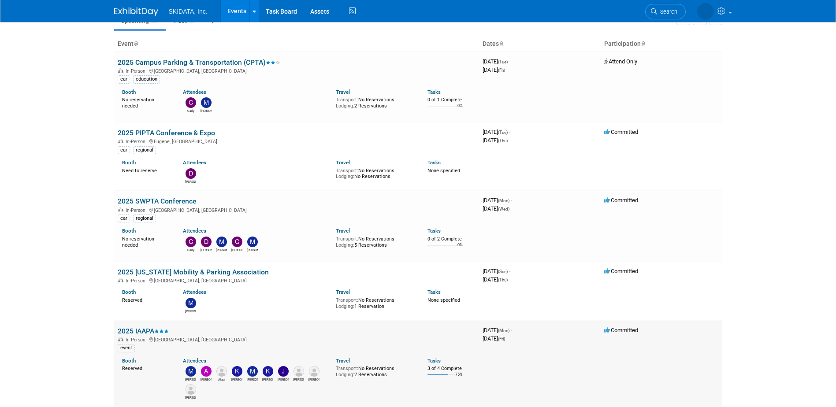 Image resolution: width=836 pixels, height=407 pixels. What do you see at coordinates (206, 379) in the screenshot?
I see `div: Andy Shenberger` at bounding box center [206, 379].